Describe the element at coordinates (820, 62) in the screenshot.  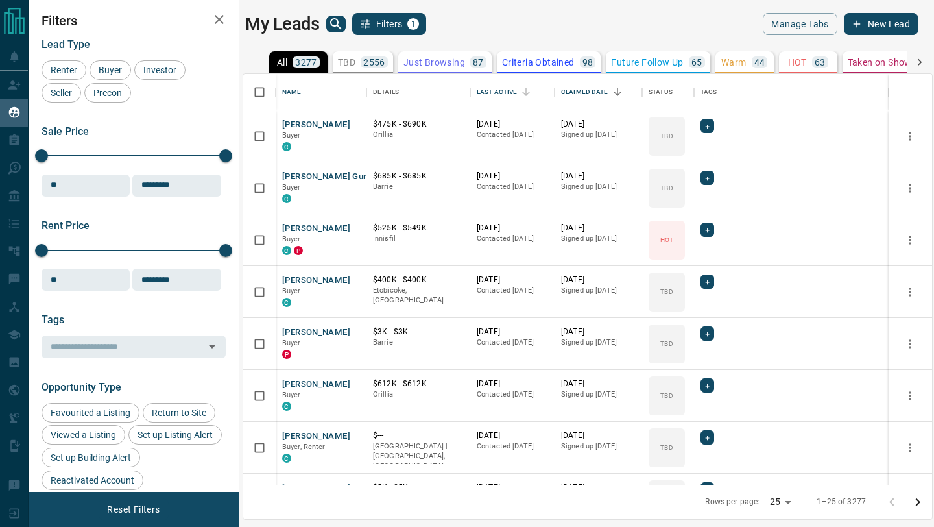
I see `p: 63` at that location.